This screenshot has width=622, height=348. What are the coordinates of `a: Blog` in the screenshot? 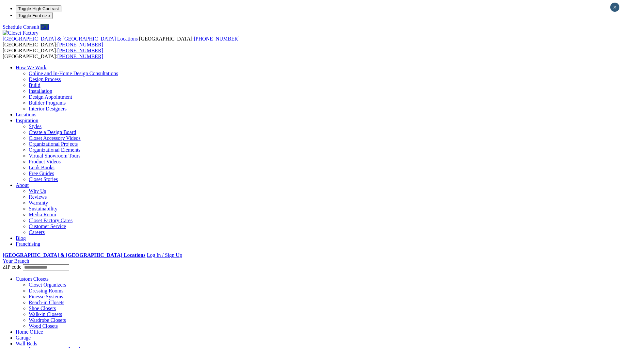 It's located at (21, 238).